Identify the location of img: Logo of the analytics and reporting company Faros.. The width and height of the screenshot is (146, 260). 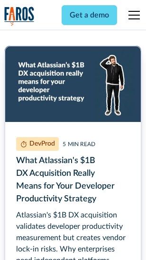
(19, 16).